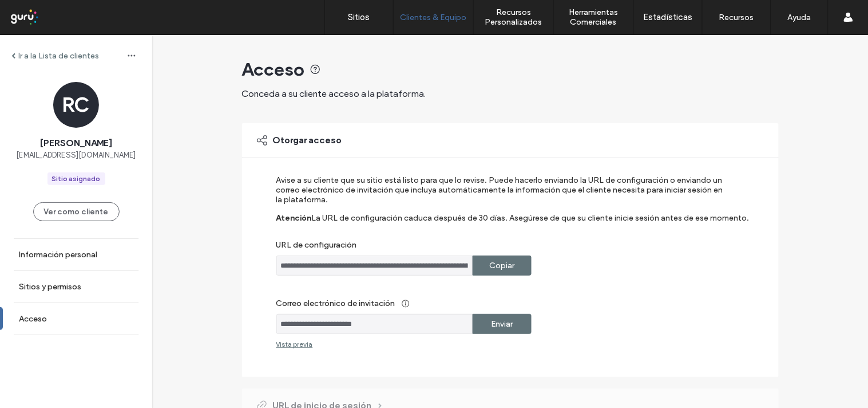 The width and height of the screenshot is (868, 408). Describe the element at coordinates (294, 226) in the screenshot. I see `label: Atención` at that location.